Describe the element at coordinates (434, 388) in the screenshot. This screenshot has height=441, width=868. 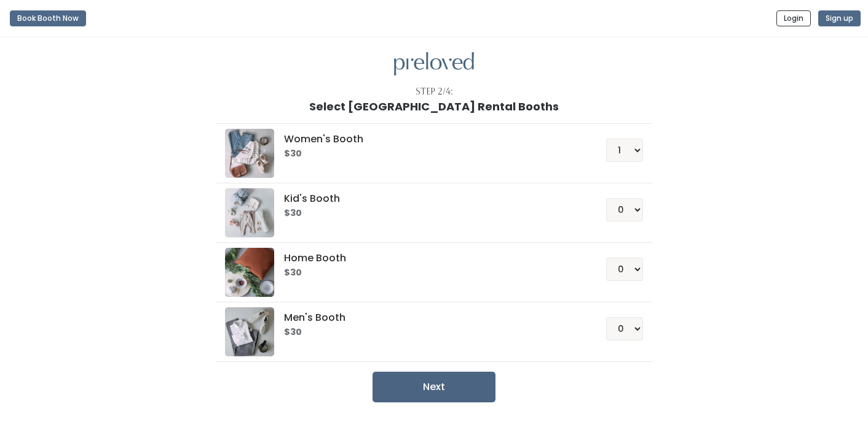
I see `button: Next` at that location.